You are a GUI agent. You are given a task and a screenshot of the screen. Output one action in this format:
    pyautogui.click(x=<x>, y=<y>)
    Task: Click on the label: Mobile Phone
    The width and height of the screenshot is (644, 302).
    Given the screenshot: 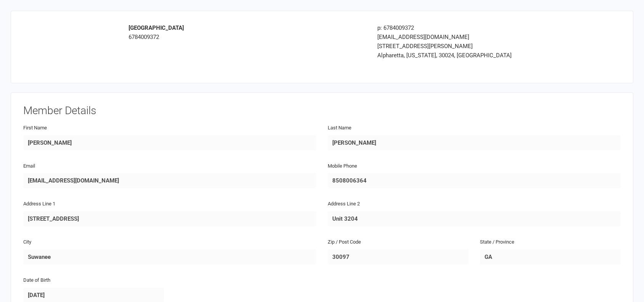 What is the action you would take?
    pyautogui.click(x=342, y=165)
    